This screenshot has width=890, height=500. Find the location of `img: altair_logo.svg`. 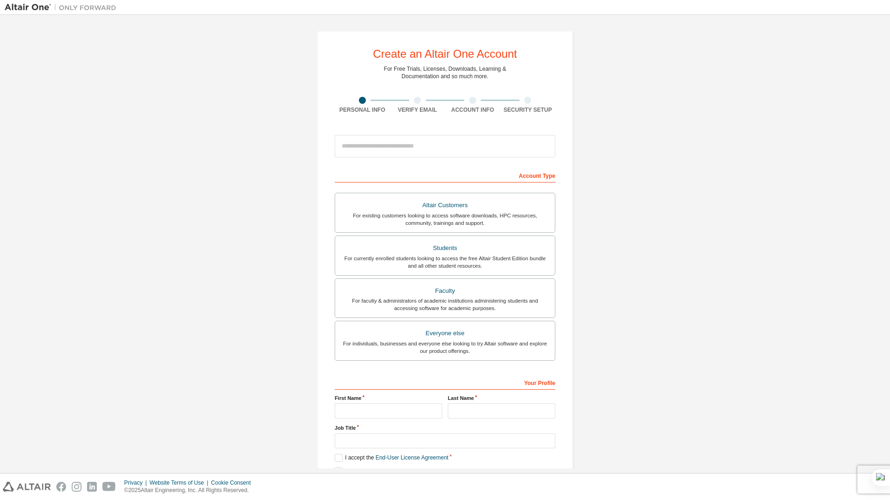

img: altair_logo.svg is located at coordinates (27, 486).